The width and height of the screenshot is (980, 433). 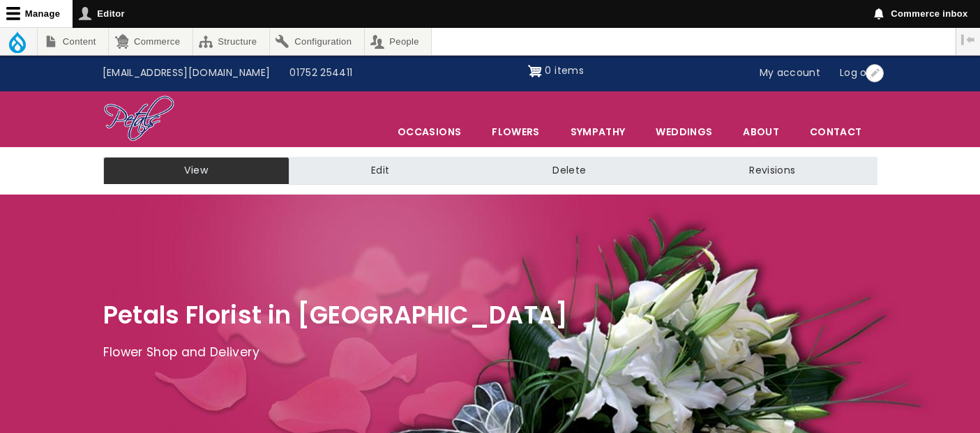 I want to click on p: Flower Shop and Delivery, so click(x=491, y=353).